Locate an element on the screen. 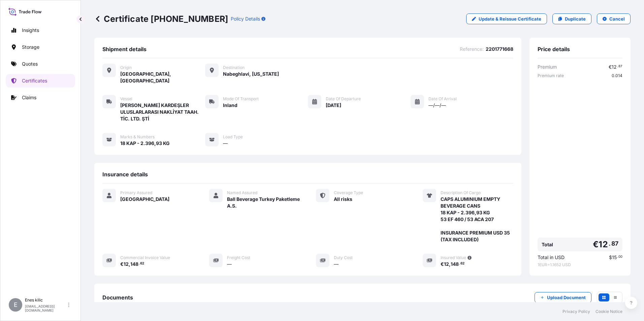  p: Privacy Policy is located at coordinates (577, 312).